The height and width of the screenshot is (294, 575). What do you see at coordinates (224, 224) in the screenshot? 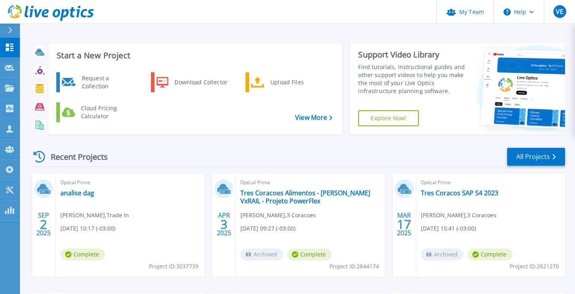
I see `div: APR 2025` at bounding box center [224, 224].